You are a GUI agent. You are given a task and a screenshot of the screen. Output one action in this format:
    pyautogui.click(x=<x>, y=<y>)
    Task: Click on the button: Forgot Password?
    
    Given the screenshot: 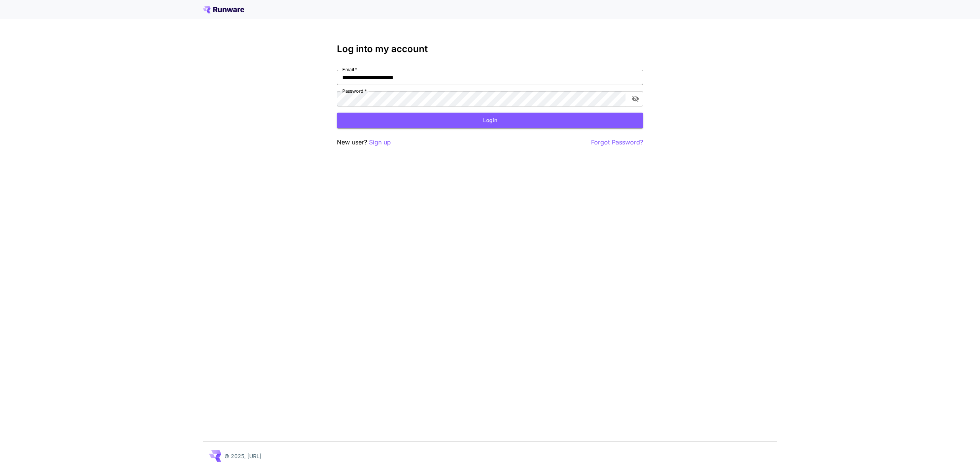 What is the action you would take?
    pyautogui.click(x=617, y=142)
    